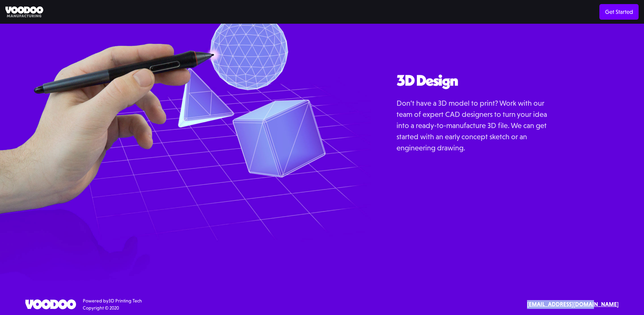  Describe the element at coordinates (474, 125) in the screenshot. I see `p: Don’t have a 3D model to print? Work with our team of expert CAD designers to turn your idea into...` at that location.